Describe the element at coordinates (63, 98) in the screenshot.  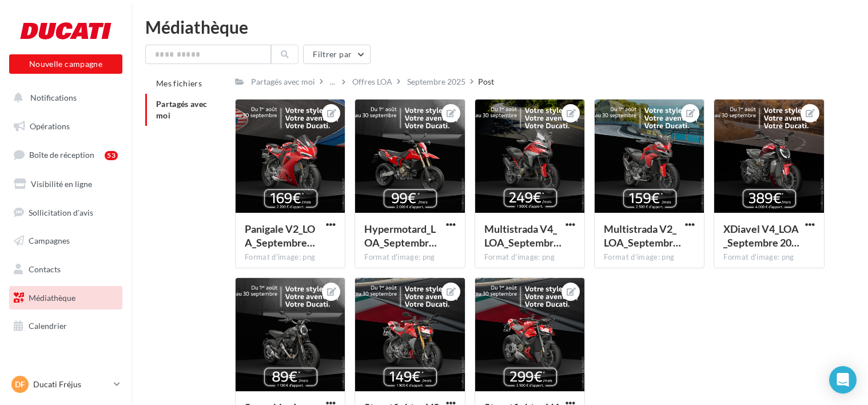
I see `button: Notifications` at that location.